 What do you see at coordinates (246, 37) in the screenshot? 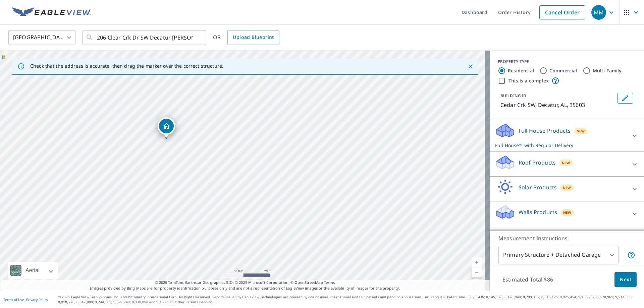
I see `div: OR` at bounding box center [246, 37].